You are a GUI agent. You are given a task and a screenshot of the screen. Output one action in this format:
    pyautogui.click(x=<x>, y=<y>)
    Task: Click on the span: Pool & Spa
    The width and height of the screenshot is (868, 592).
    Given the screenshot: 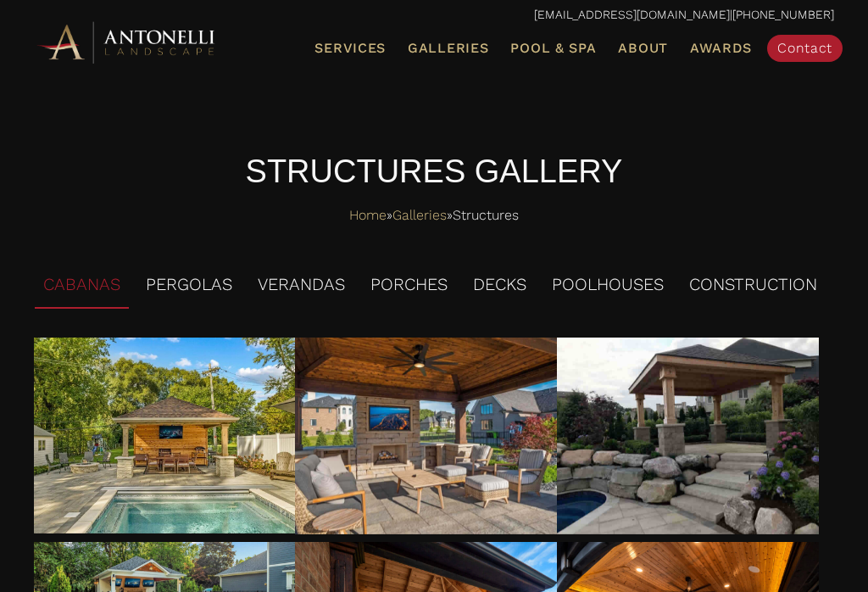 What is the action you would take?
    pyautogui.click(x=553, y=47)
    